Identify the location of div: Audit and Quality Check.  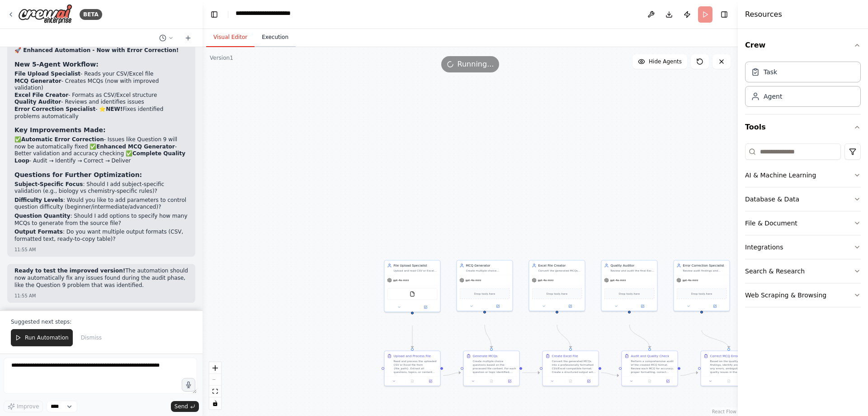
(650, 356).